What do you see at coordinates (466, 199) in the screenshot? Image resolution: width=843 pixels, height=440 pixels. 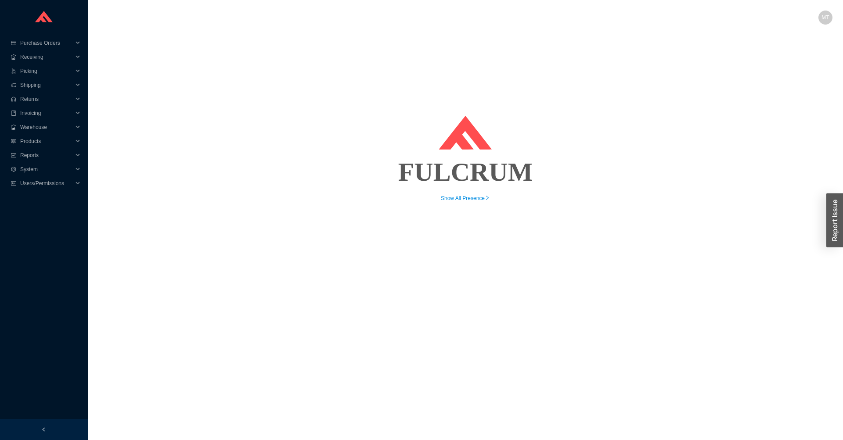 I see `a: Show All Presenceright` at bounding box center [466, 199].